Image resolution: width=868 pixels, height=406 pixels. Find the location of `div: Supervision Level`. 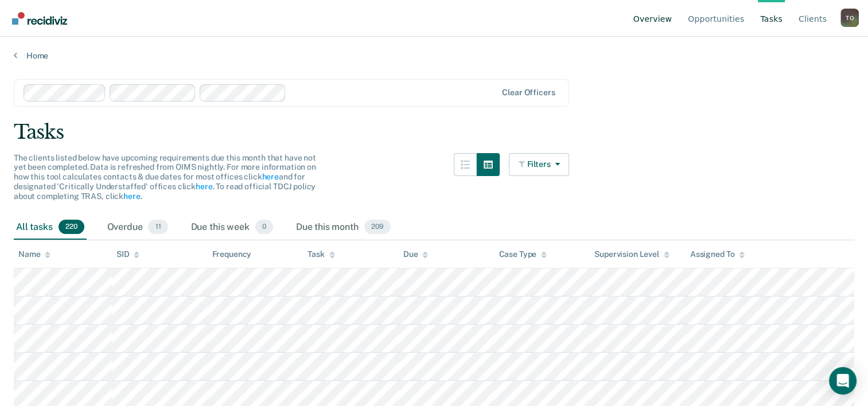

div: Supervision Level is located at coordinates (632, 254).